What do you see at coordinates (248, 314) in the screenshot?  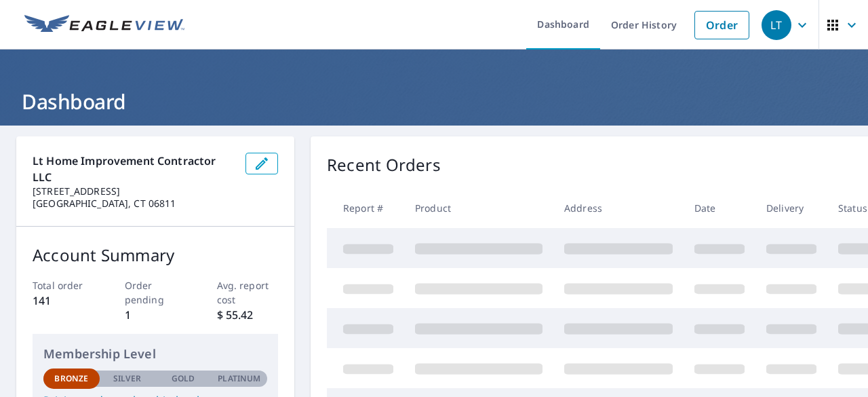 I see `p: $ 55.42` at bounding box center [248, 314].